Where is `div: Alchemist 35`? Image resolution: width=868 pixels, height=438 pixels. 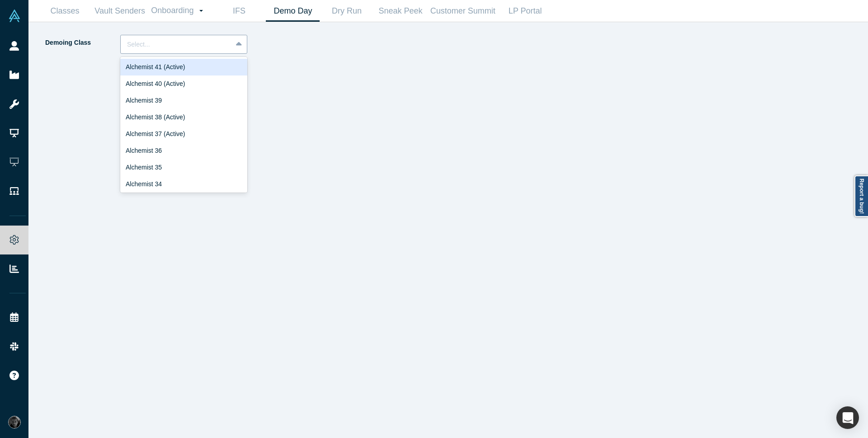
div: Alchemist 35 is located at coordinates (183, 167).